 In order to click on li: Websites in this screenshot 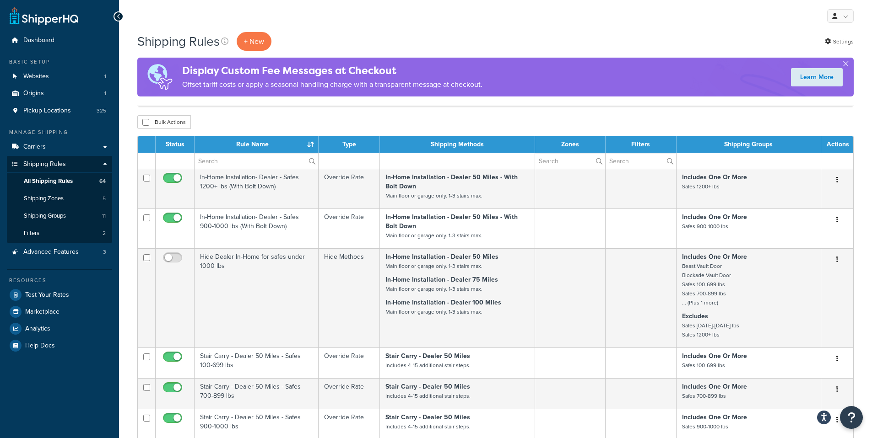, I will do `click(59, 76)`.